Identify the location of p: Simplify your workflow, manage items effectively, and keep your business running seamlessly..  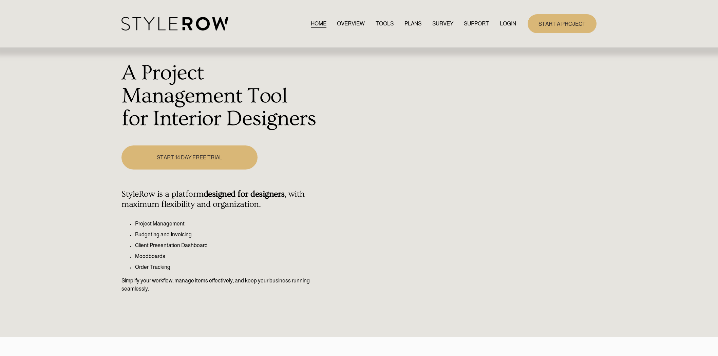
(219, 285).